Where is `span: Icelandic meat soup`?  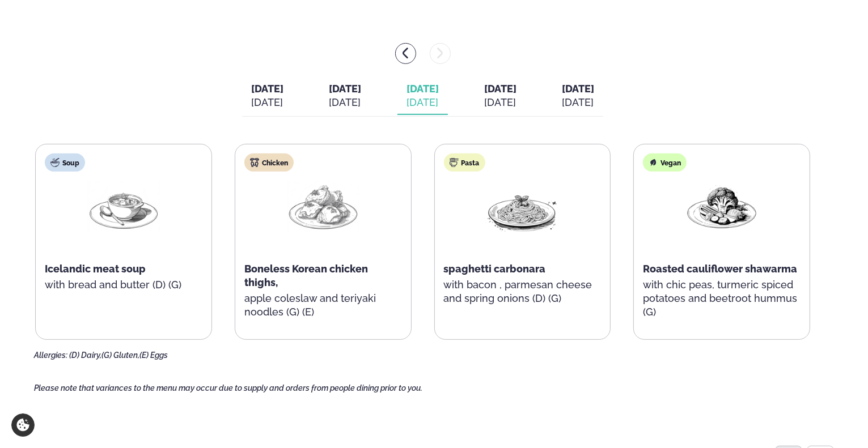
span: Icelandic meat soup is located at coordinates (95, 269).